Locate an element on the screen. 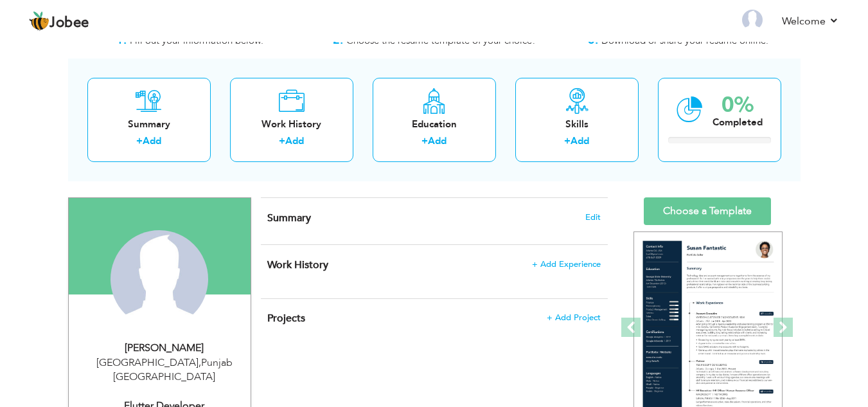 Image resolution: width=868 pixels, height=407 pixels. img: Profile Img is located at coordinates (753, 20).